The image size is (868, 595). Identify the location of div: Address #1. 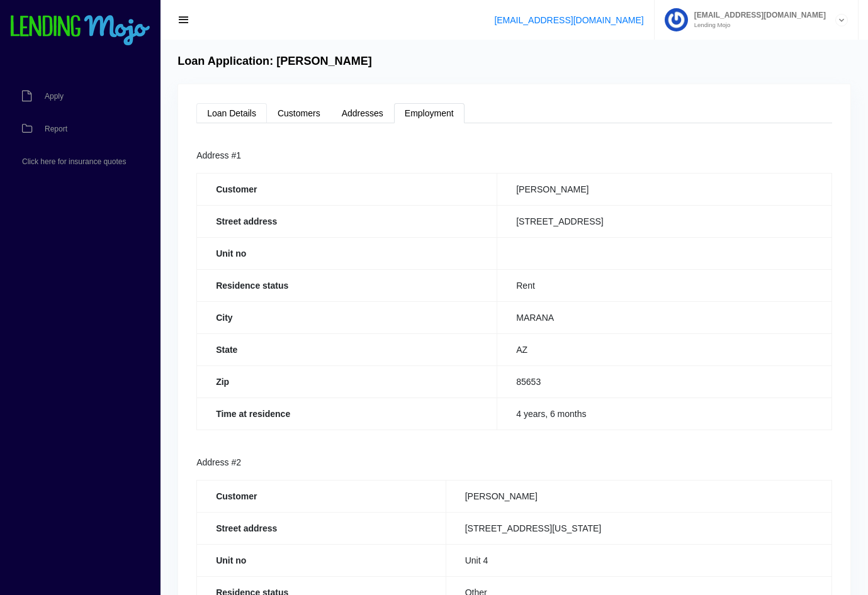
(514, 156).